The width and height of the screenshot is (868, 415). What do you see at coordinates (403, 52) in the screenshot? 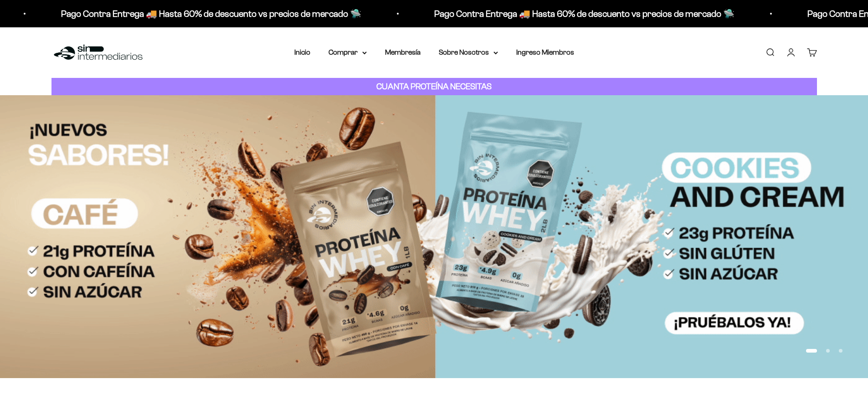
I see `a: Membresía` at bounding box center [403, 52].